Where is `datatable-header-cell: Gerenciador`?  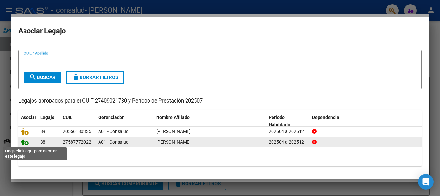
datatable-header-cell: Gerenciador is located at coordinates (125, 121).